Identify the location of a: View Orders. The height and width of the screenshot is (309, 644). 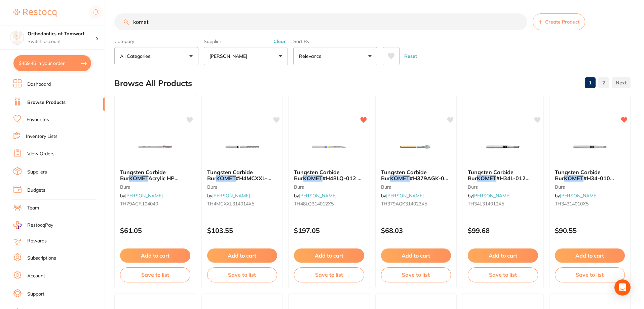
(41, 154).